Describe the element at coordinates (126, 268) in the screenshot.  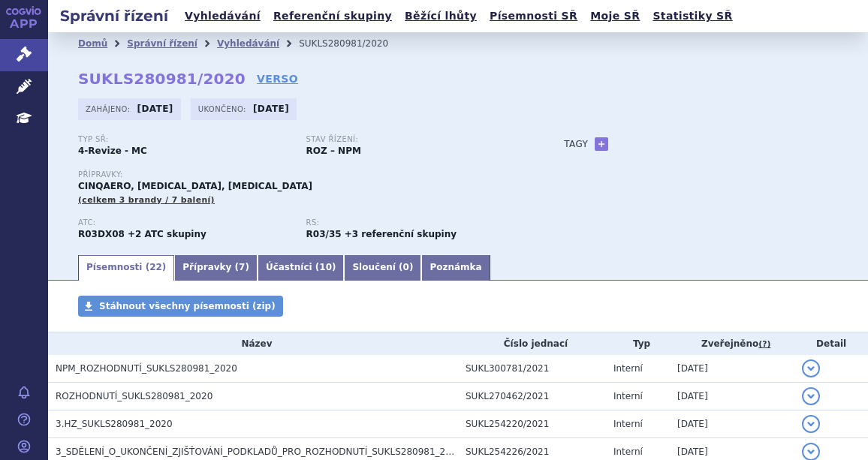
I see `a: Písemnosti (22)` at that location.